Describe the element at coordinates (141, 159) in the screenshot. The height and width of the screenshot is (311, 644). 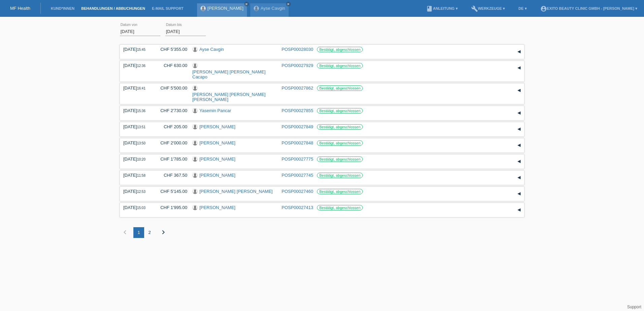
I see `span: 10:20` at that location.